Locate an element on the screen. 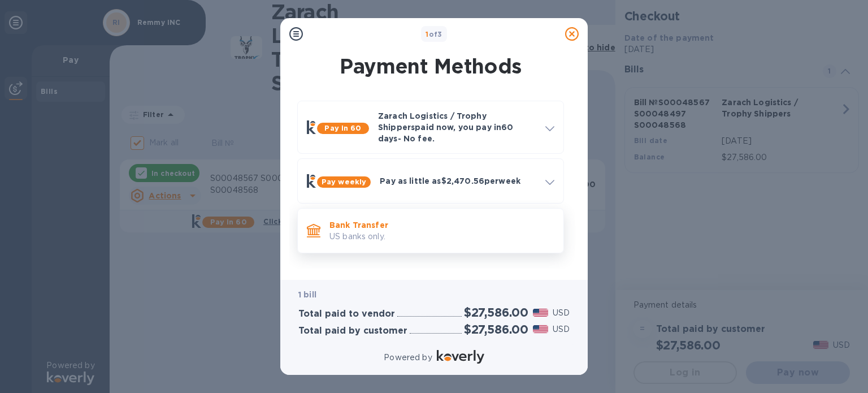  b: of 3 is located at coordinates (434, 34).